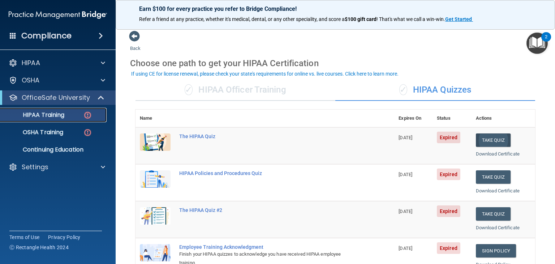 The width and height of the screenshot is (555, 264). Describe the element at coordinates (57, 80) in the screenshot. I see `a: OSHA` at that location.